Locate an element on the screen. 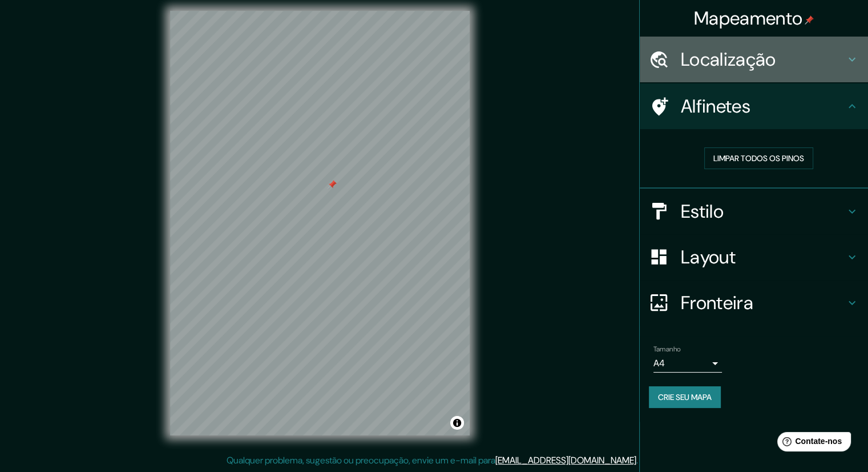 This screenshot has width=868, height=472. div: Layout is located at coordinates (754, 257).